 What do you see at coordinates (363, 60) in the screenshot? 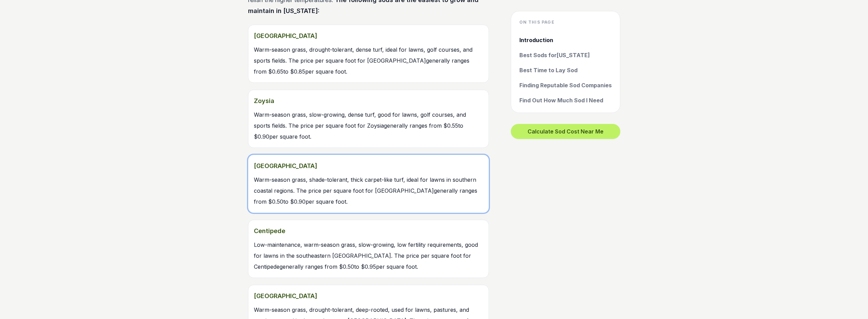
I see `span: Warm-season grass, drought-tolerant, dense turf, ideal for lawns, golf courses, and sports fields...` at bounding box center [363, 60].